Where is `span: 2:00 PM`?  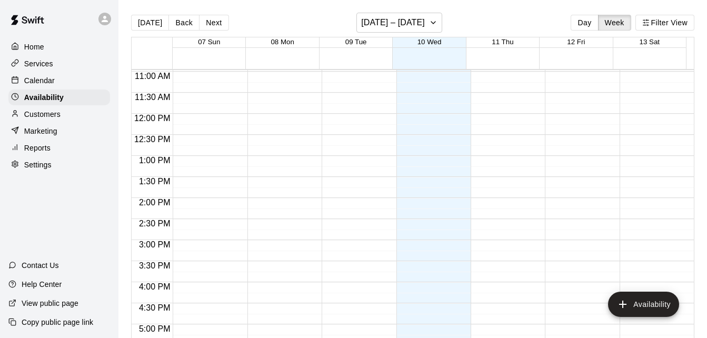 span: 2:00 PM is located at coordinates (155, 202).